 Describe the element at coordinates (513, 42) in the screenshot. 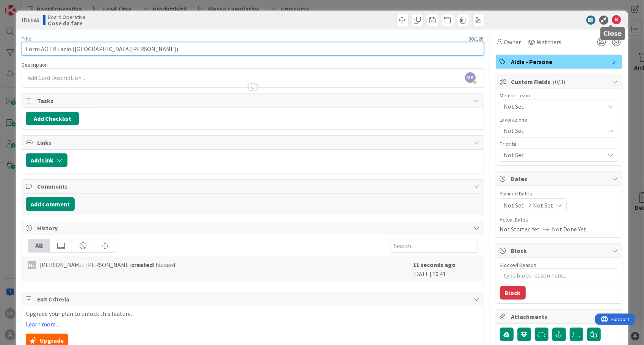

I see `span: Owner` at that location.